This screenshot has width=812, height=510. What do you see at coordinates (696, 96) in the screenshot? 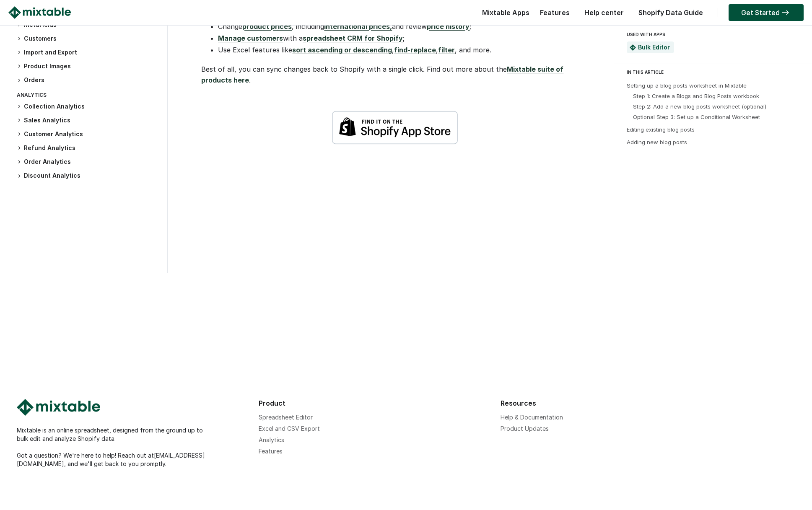
I see `a: Step 1: Create a Blogs and Blog Posts workbook` at bounding box center [696, 96].